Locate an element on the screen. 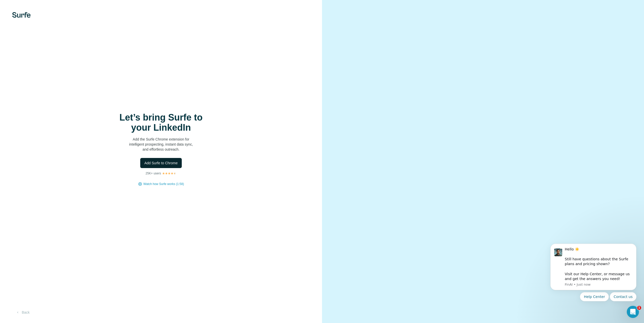 This screenshot has width=644, height=323. p: Add the Surfe Chrome extension for intelligent prospecting, instant data sync, and effortless out... is located at coordinates (161, 144).